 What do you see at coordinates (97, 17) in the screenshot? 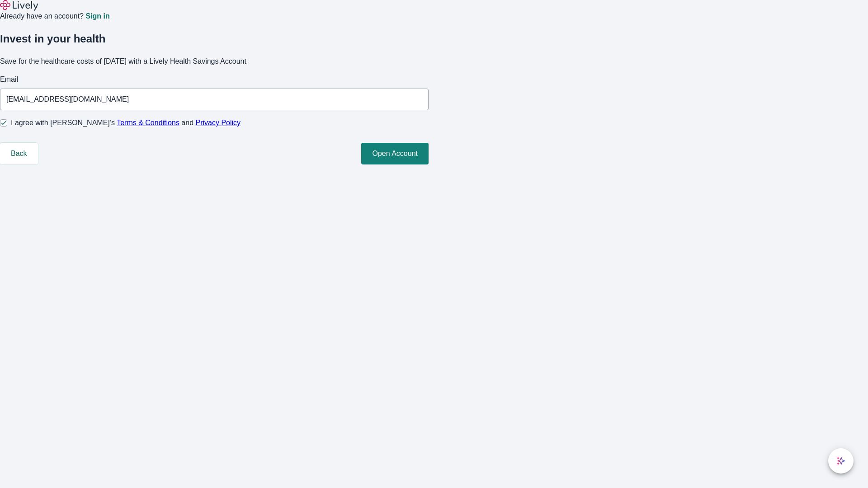
I see `div: Sign in` at bounding box center [97, 17].